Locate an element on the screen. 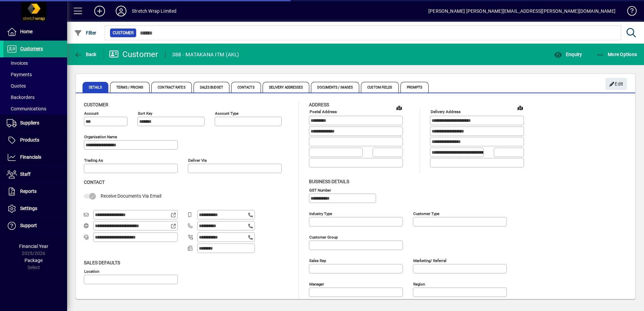  span: Customers is located at coordinates (32, 49).